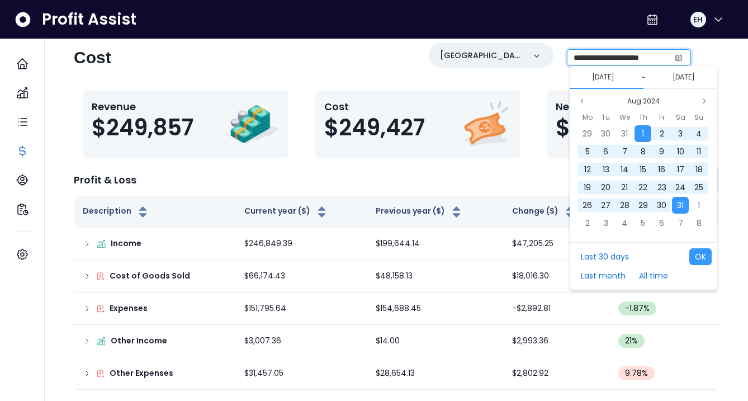 The image size is (748, 401). Describe the element at coordinates (636, 373) in the screenshot. I see `span: 9.78 %` at that location.